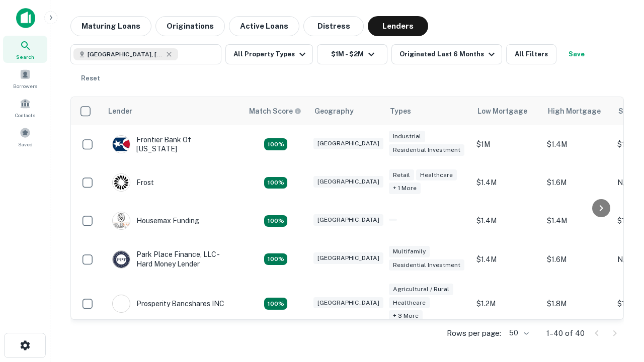 The width and height of the screenshot is (644, 362). Describe the element at coordinates (168, 304) in the screenshot. I see `div: Prosperity Bancshares INC` at that location.